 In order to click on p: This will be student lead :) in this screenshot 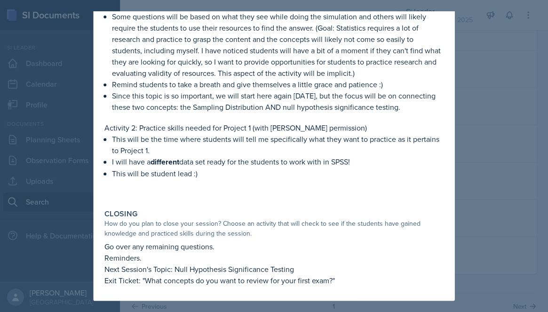, I will do `click(278, 173)`.